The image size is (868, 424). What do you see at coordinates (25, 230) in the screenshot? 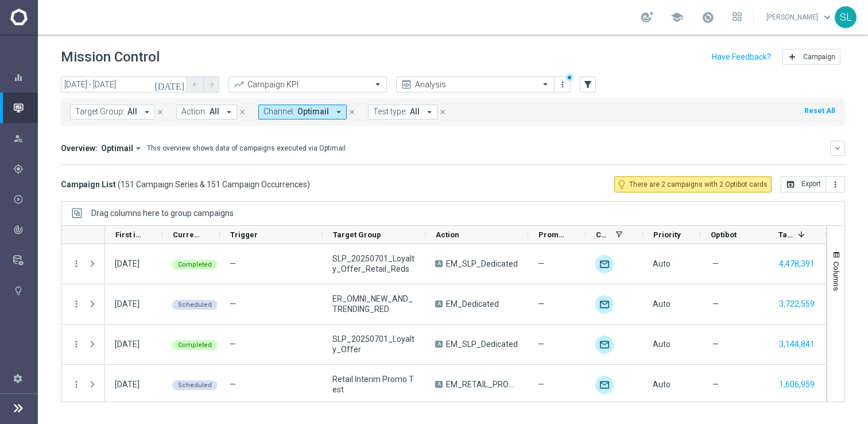
I see `div: track_changes Analyze` at bounding box center [25, 230].